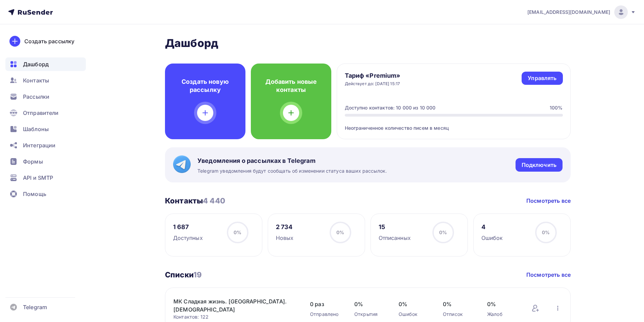 This screenshot has height=322, width=644. I want to click on div: Неограниченное количество писем в месяц, so click(454, 124).